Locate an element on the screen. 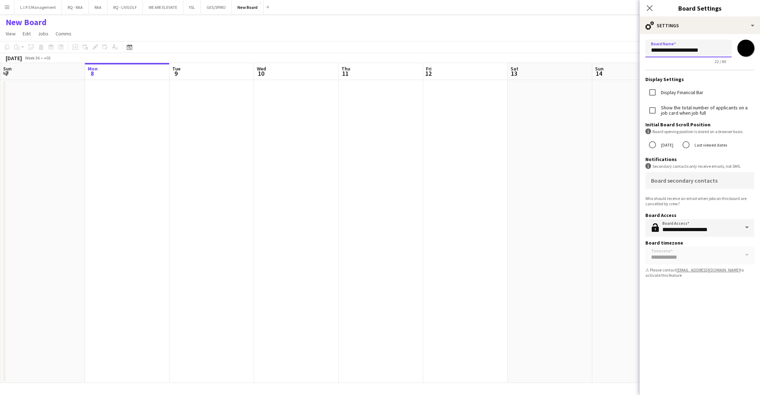  div: Secondary contacts only receive emails, not SMS. is located at coordinates (700, 166).